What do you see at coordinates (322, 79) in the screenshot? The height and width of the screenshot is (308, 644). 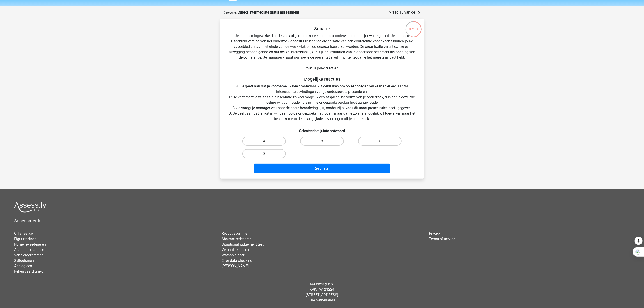 I see `h5: Mogelijke reacties` at bounding box center [322, 79].